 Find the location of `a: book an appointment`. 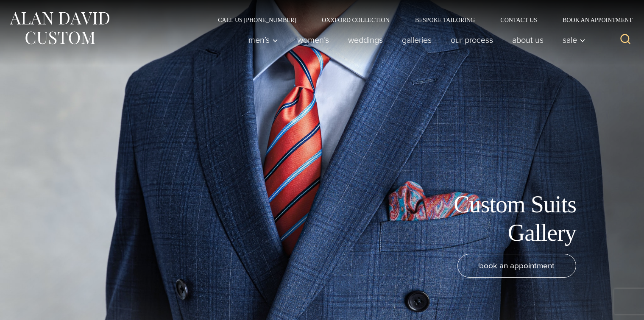

a: book an appointment is located at coordinates (517, 266).